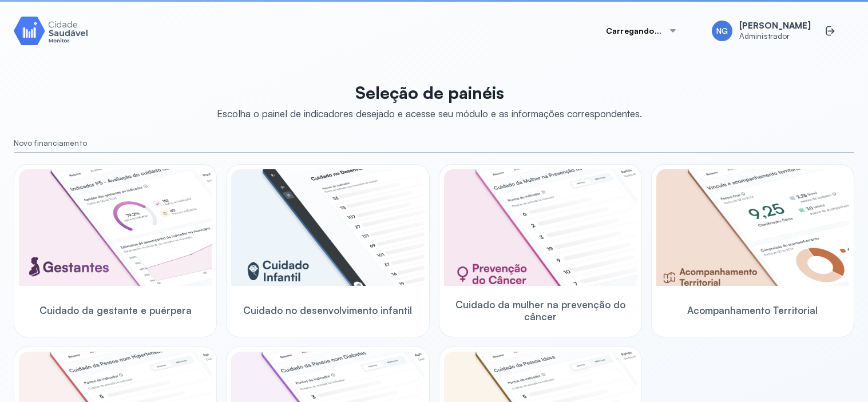 The height and width of the screenshot is (402, 868). Describe the element at coordinates (752, 310) in the screenshot. I see `span: Acompanhamento Territorial` at that location.